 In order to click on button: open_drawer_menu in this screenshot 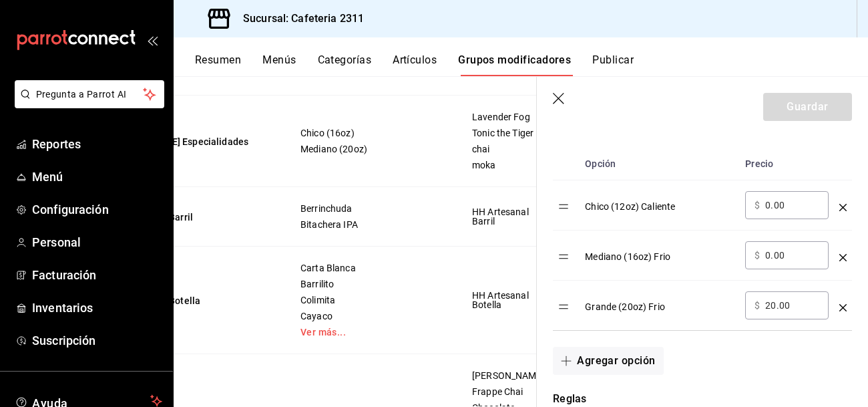, I will do `click(152, 40)`.